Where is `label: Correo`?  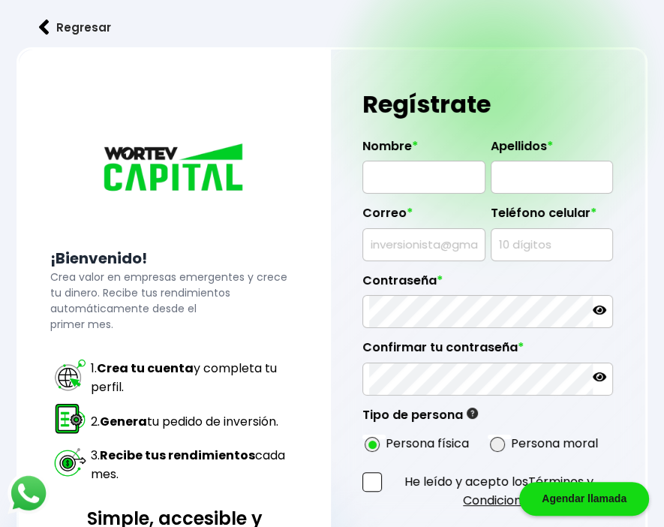 label: Correo is located at coordinates (424, 217).